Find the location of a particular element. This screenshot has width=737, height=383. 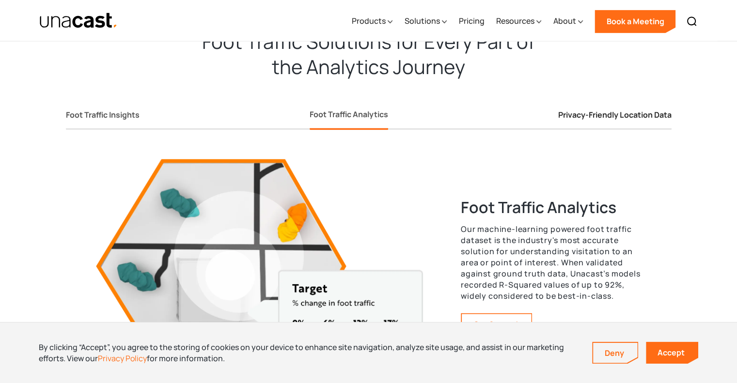

img: Unacast text logo is located at coordinates (79, 20).